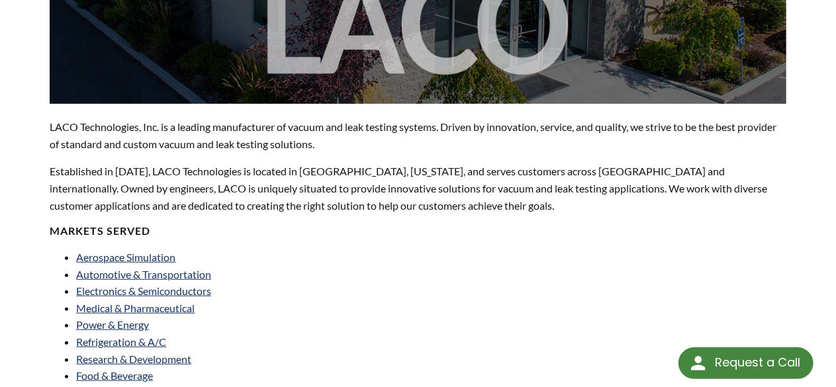 The width and height of the screenshot is (836, 387). What do you see at coordinates (134, 359) in the screenshot?
I see `a: Research & Development` at bounding box center [134, 359].